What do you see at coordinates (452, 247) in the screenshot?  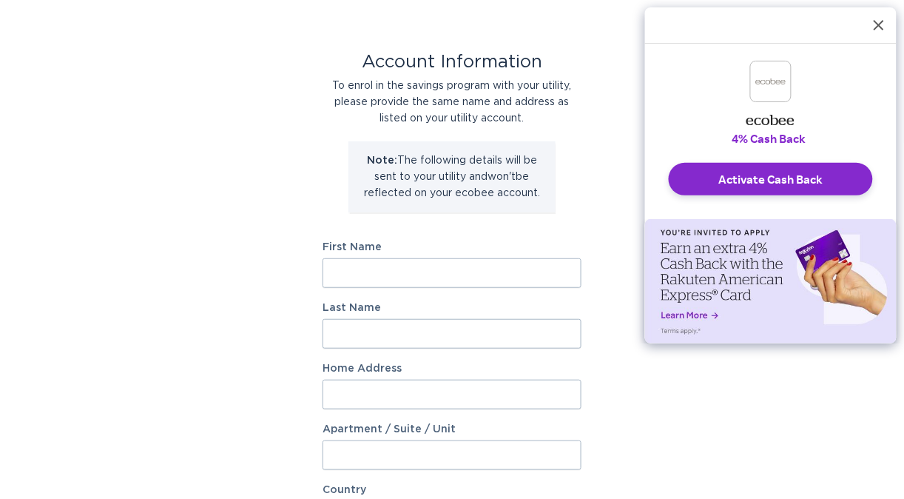 I see `label: First Name` at bounding box center [452, 247].